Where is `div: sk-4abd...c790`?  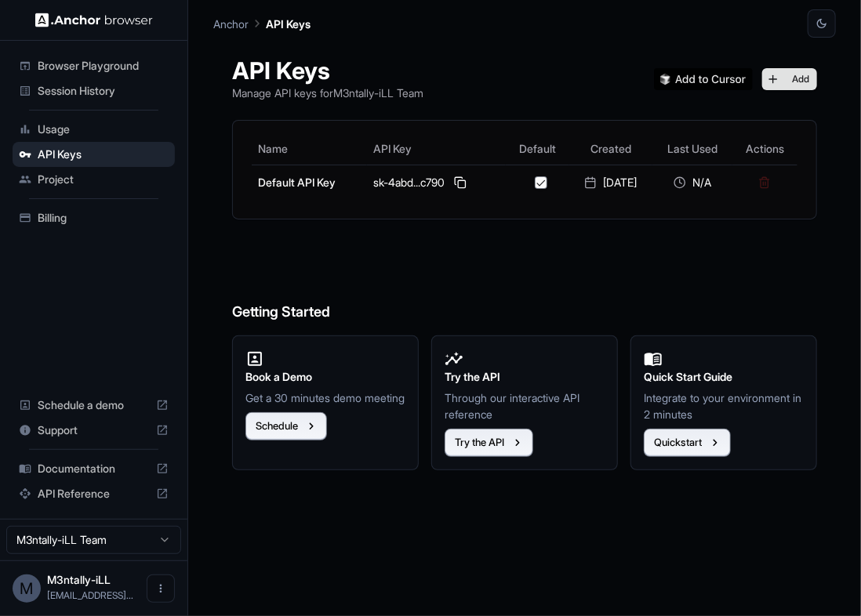
div: sk-4abd...c790 is located at coordinates (436, 183).